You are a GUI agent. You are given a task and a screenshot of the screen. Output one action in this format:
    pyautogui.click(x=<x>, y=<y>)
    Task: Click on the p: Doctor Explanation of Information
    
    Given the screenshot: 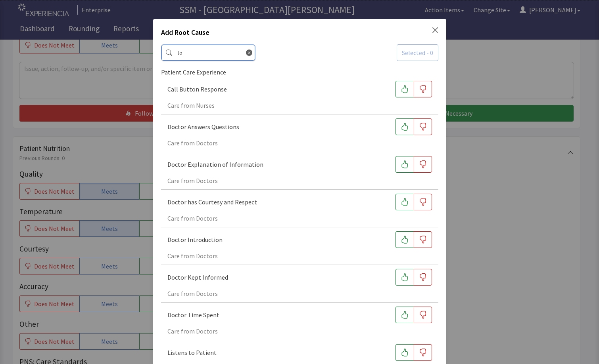 What is the action you would take?
    pyautogui.click(x=215, y=165)
    